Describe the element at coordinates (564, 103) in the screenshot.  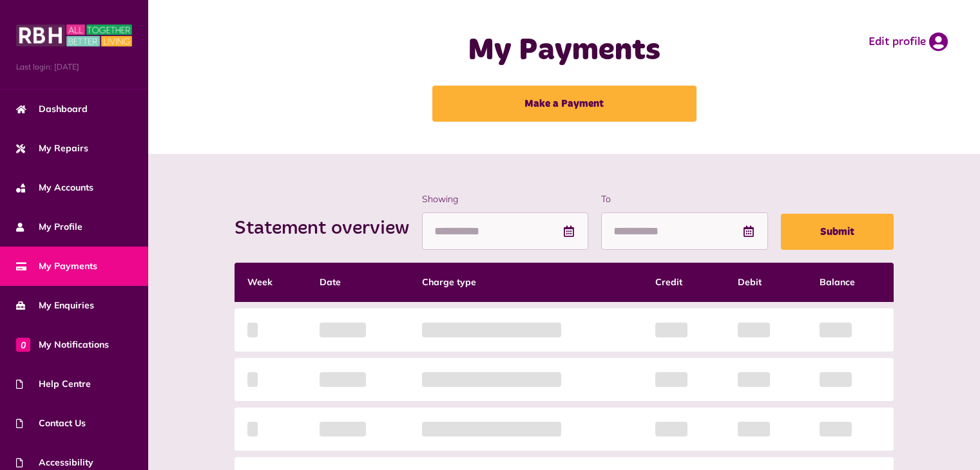
I see `a: Make a Payment` at that location.